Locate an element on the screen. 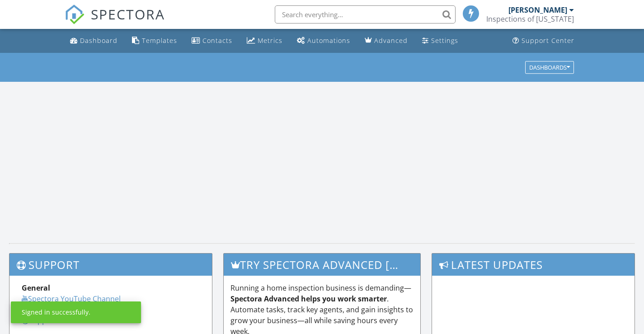 The image size is (644, 334). div: Signed in successfully. is located at coordinates (56, 312).